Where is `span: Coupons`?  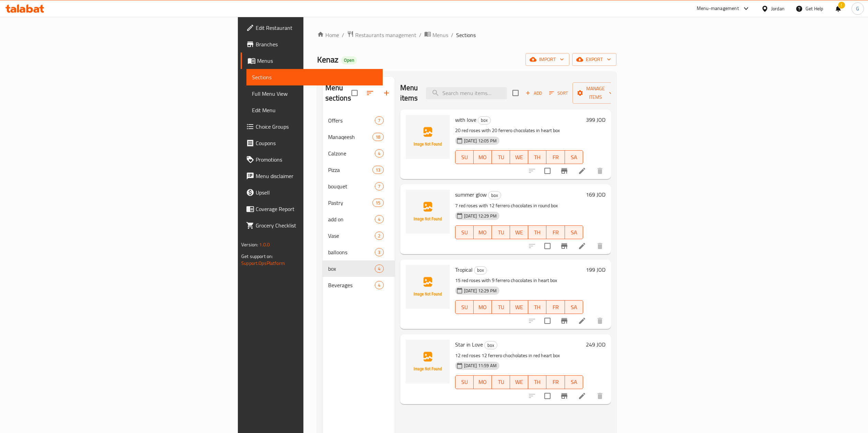 span: Coupons is located at coordinates (316, 143).